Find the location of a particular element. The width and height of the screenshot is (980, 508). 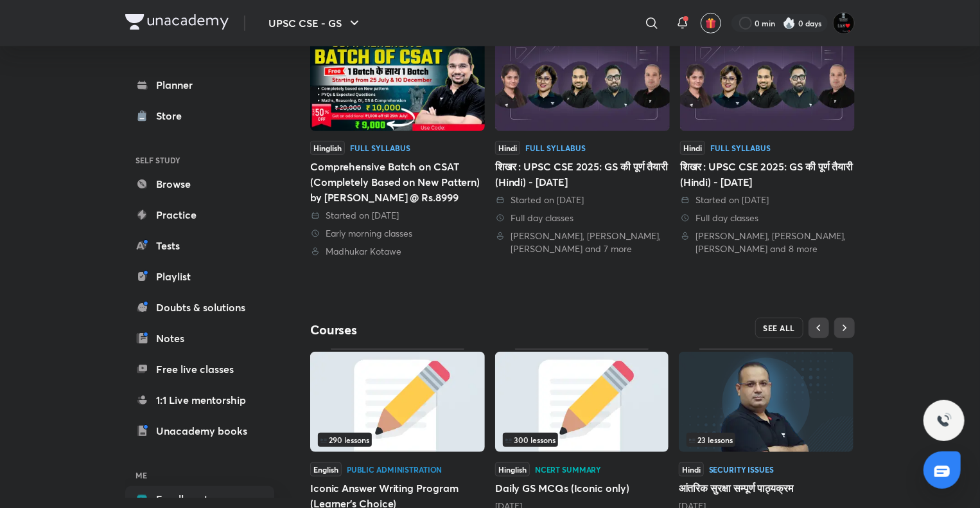

a: ThumbnailHinglishFull SyllabusComprehensive Batch on CSAT (Completely Based on New Pattern) by [P... is located at coordinates (398, 140).